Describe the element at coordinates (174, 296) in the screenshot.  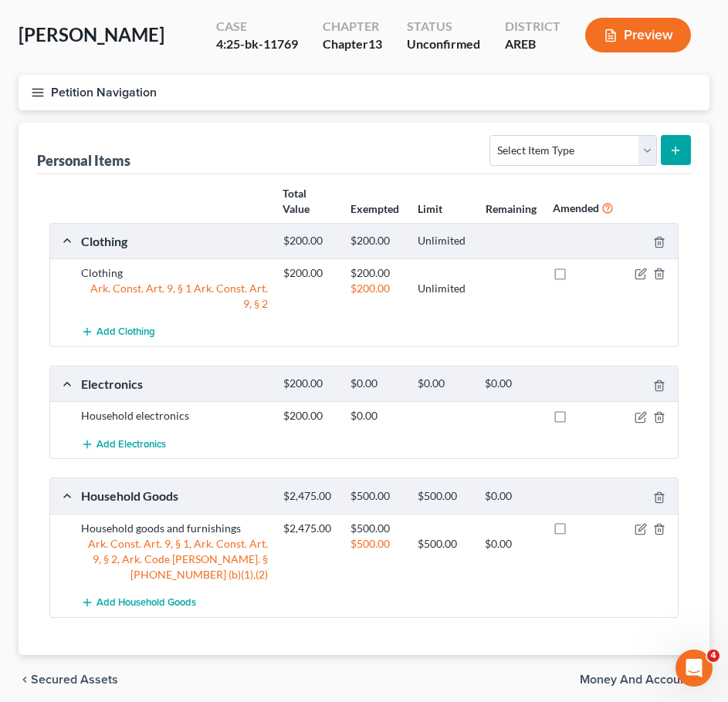
I see `div: Ark. Const. Art. 9, § 1 Ark. Const. Art. 9, § 2` at that location.